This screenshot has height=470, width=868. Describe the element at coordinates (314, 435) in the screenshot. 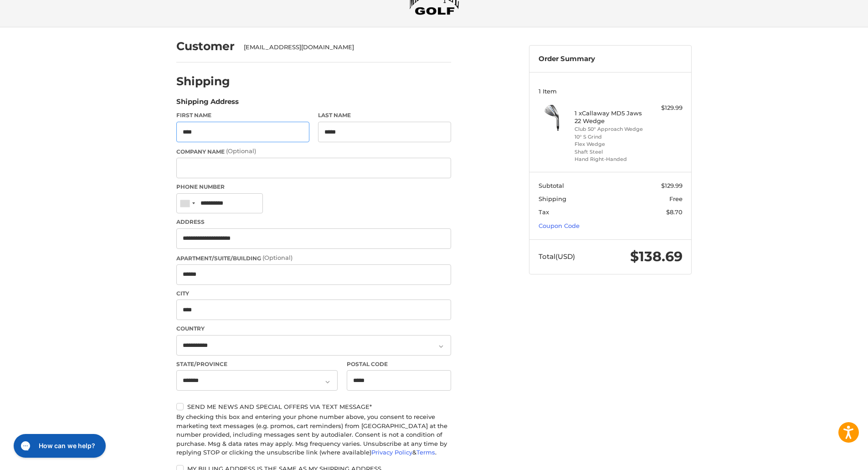

I see `div: By checking this box and entering your phone number above, you consent to receive marketing text ...` at that location.